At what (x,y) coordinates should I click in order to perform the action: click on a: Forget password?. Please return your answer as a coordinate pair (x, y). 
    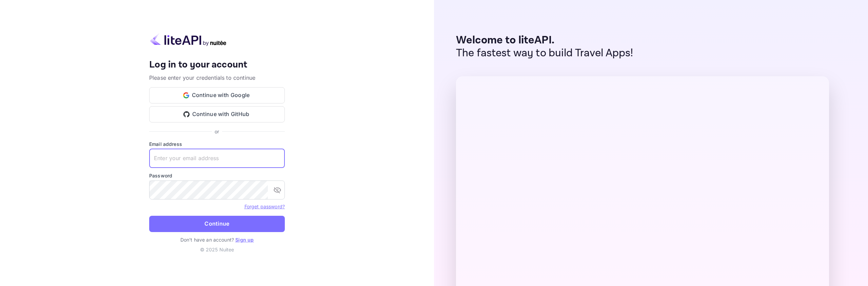
    Looking at the image, I should click on (265, 206).